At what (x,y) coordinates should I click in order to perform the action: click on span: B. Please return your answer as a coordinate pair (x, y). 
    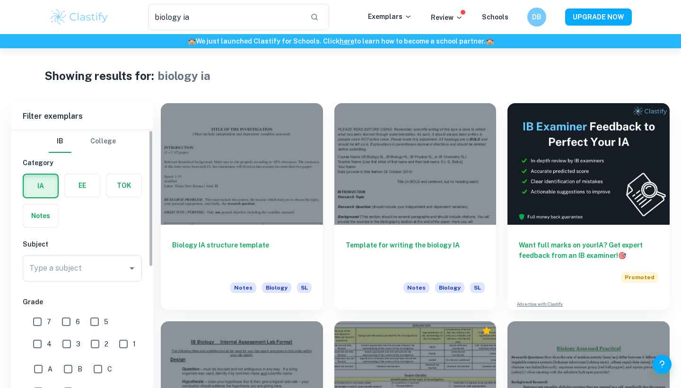
    Looking at the image, I should click on (80, 369).